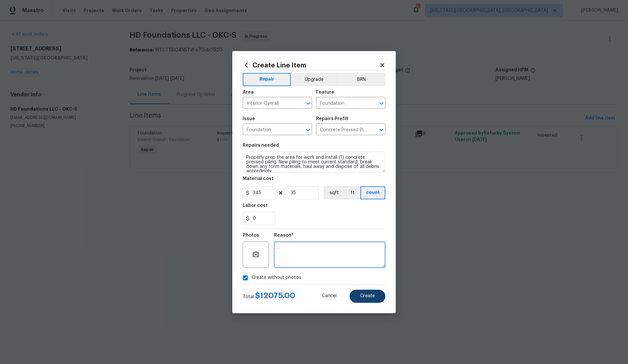 Image resolution: width=628 pixels, height=364 pixels. I want to click on span: Cancel, so click(329, 296).